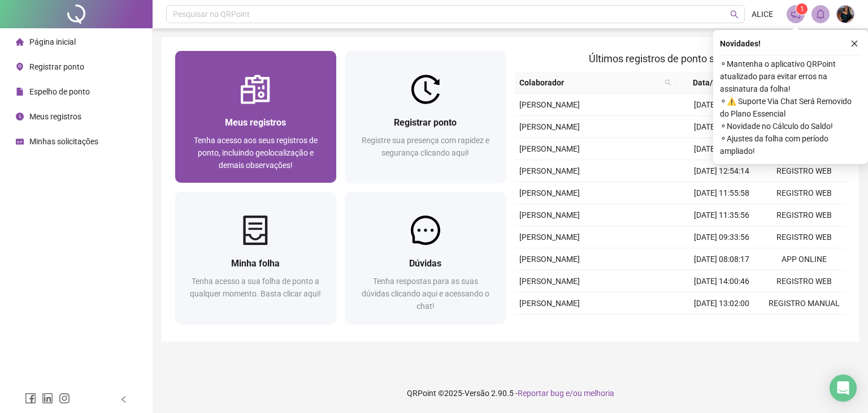 The height and width of the screenshot is (413, 868). I want to click on span: schedule, so click(20, 141).